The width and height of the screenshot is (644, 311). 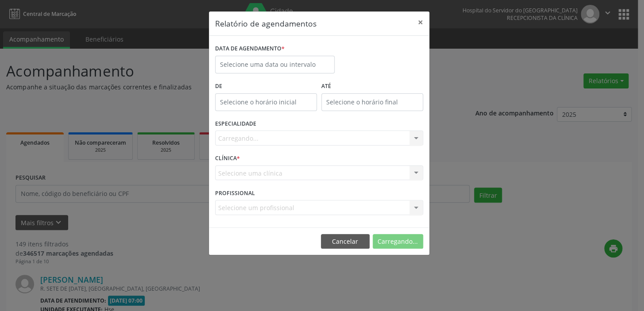 I want to click on label: DATA DE AGENDAMENTO, so click(x=250, y=49).